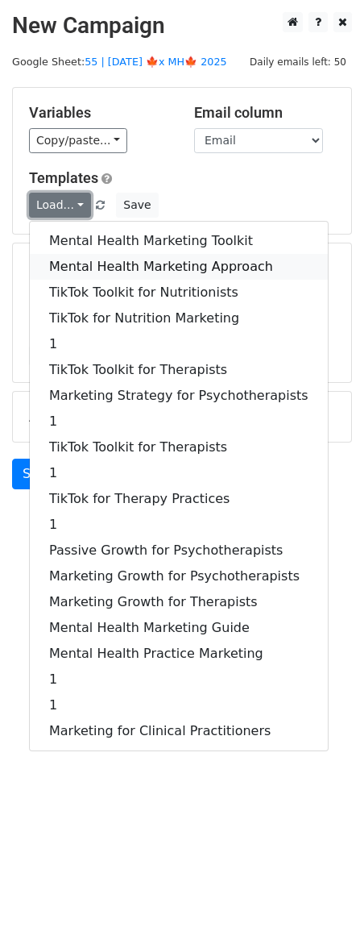  Describe the element at coordinates (298, 61) in the screenshot. I see `a: Daily emails left: 50` at that location.